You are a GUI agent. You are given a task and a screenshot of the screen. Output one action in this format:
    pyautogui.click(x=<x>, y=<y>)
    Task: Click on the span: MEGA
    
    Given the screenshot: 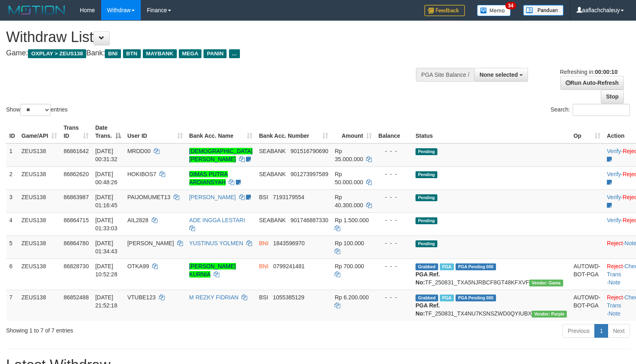 What is the action you would take?
    pyautogui.click(x=190, y=54)
    